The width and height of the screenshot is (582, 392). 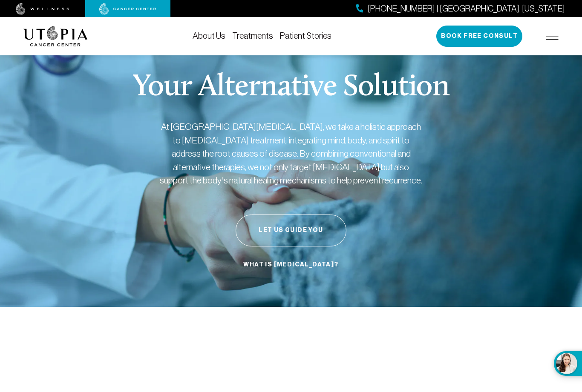 I want to click on a: About Us, so click(x=209, y=36).